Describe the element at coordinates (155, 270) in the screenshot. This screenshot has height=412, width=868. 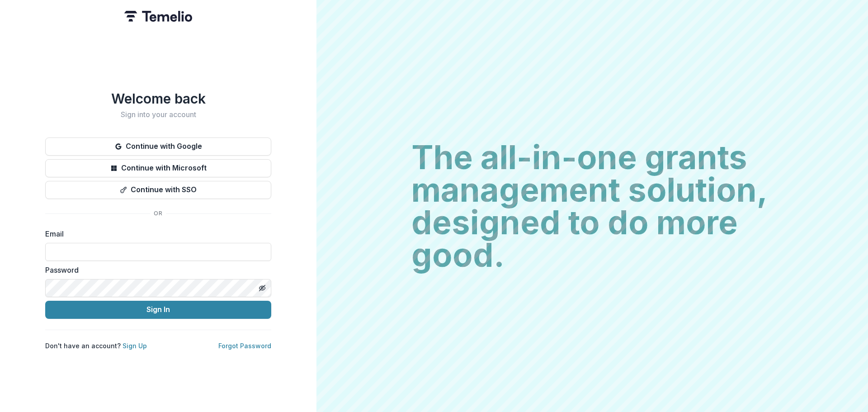
I see `label: Password` at that location.